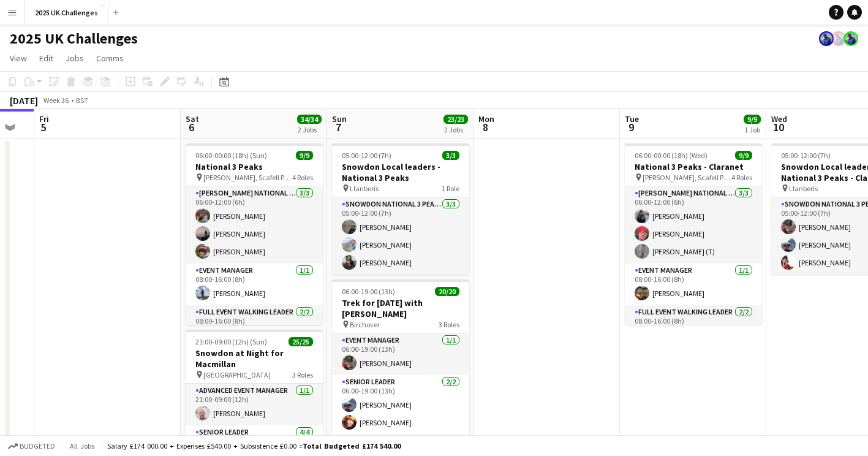 This screenshot has height=456, width=868. Describe the element at coordinates (253, 445) in the screenshot. I see `div: Salary £174 000.00 + Expenses £540.00 + Subsistence £0.00 =` at that location.